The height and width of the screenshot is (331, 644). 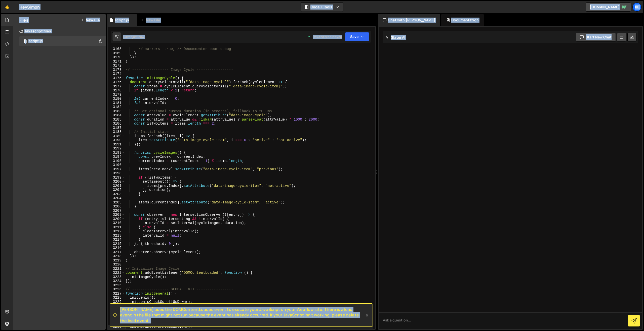 What do you see at coordinates (116, 269) in the screenshot?
I see `div: 3221` at bounding box center [116, 269].